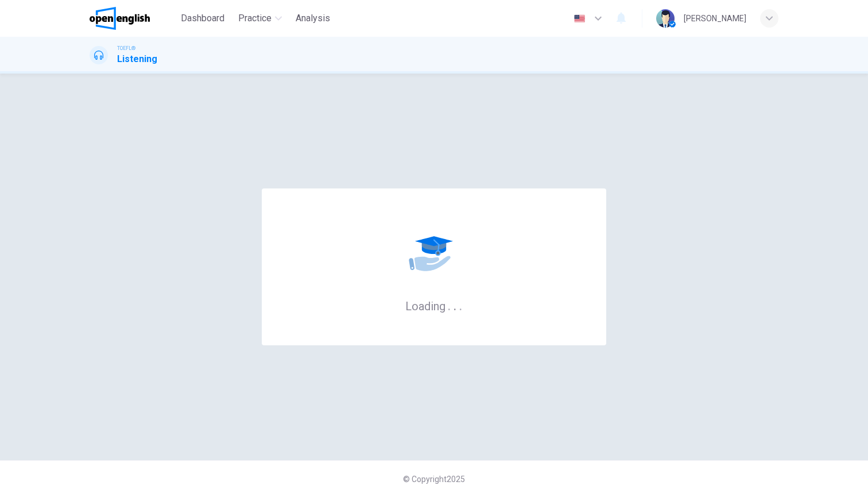 The width and height of the screenshot is (868, 497). Describe the element at coordinates (133, 18) in the screenshot. I see `a: OpenEnglish logo` at that location.